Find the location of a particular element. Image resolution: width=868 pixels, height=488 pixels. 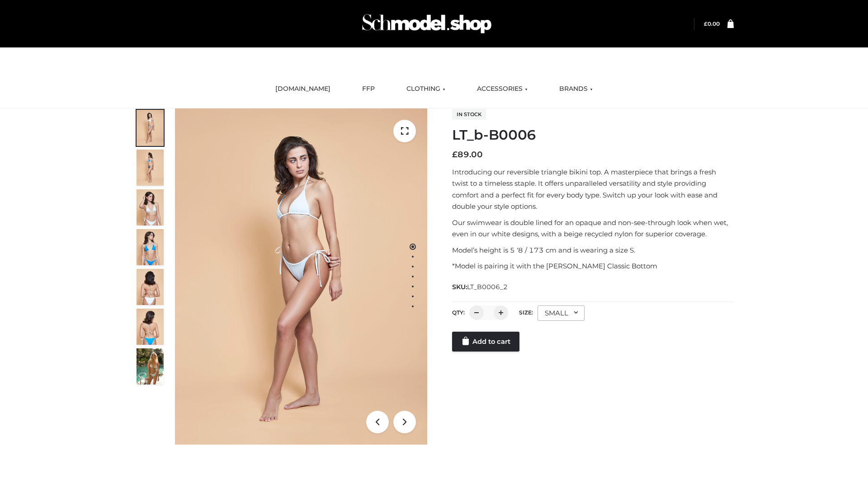

a: FFP is located at coordinates (368, 89).